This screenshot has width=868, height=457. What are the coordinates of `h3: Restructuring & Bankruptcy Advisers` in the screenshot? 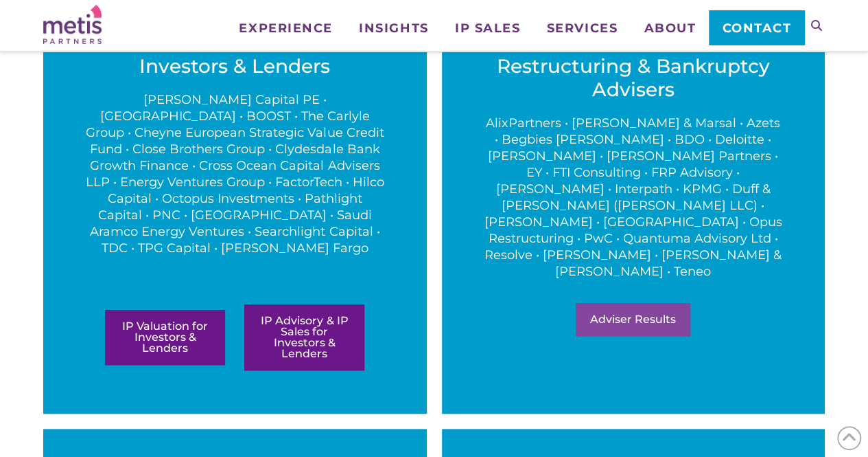 It's located at (634, 77).